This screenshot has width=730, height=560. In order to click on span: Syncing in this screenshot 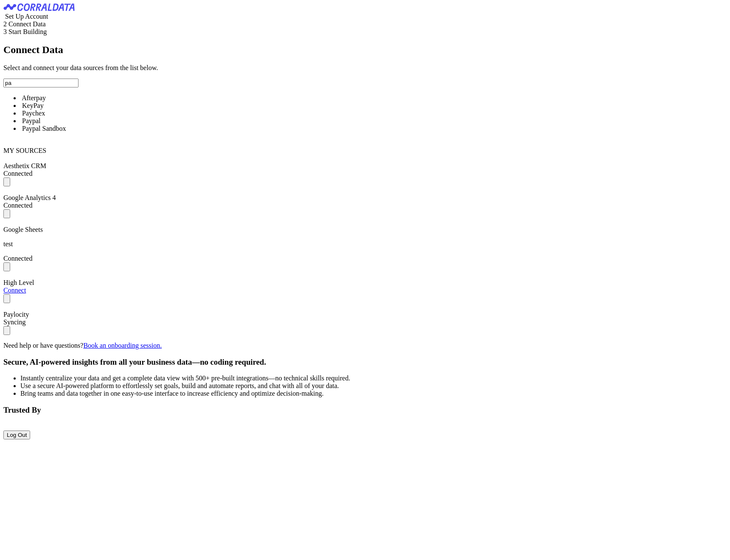, I will do `click(14, 322)`.